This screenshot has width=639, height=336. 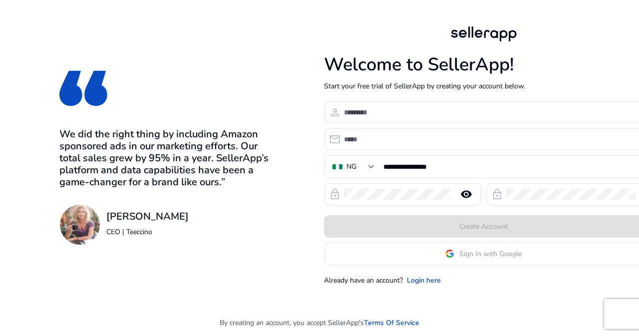 I want to click on span: person, so click(x=335, y=112).